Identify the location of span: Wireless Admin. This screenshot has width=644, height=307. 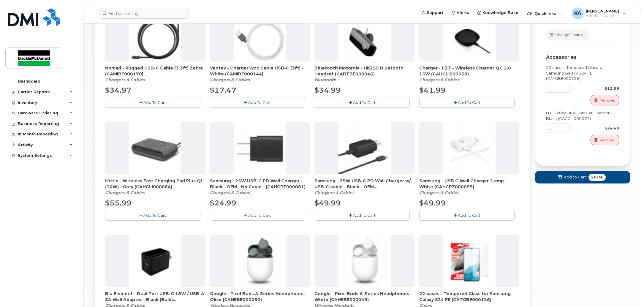
(603, 16).